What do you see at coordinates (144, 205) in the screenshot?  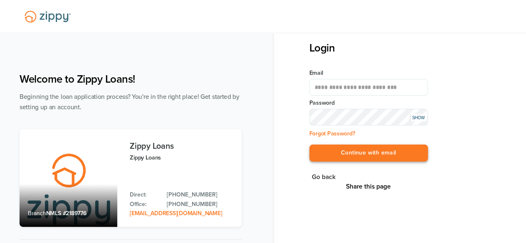 I see `p: Office:` at bounding box center [144, 205].